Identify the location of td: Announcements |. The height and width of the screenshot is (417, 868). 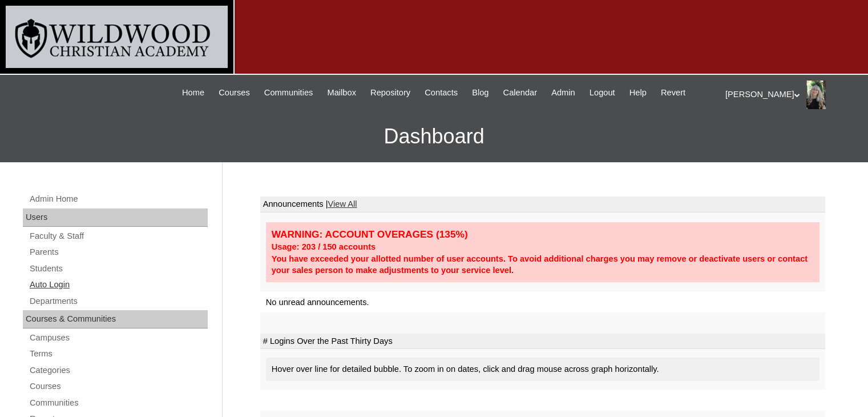
(543, 204).